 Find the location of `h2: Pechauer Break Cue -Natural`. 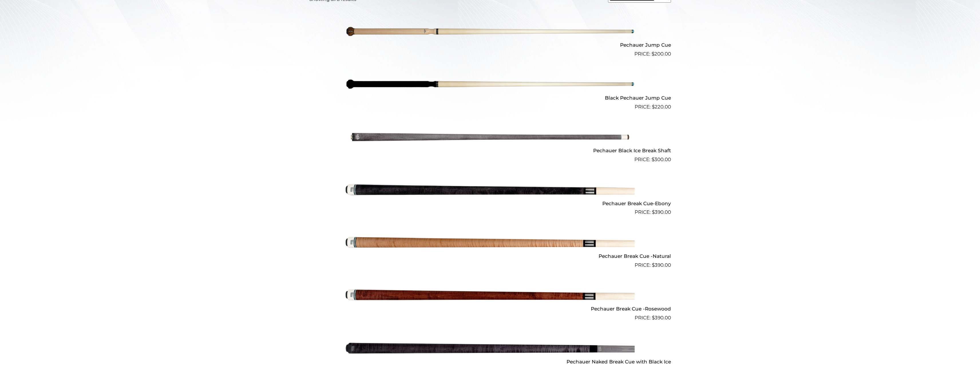

h2: Pechauer Break Cue -Natural is located at coordinates (490, 255).